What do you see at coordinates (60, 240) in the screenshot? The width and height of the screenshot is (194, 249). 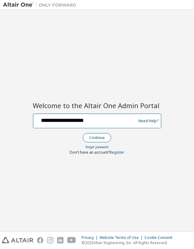 I see `img: linkedin.svg` at bounding box center [60, 240].